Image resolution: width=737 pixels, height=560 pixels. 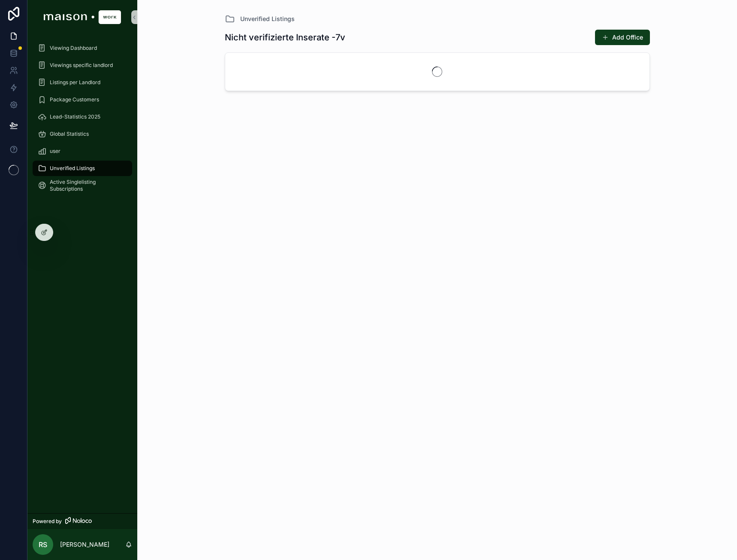 I want to click on span: Powered by, so click(x=47, y=521).